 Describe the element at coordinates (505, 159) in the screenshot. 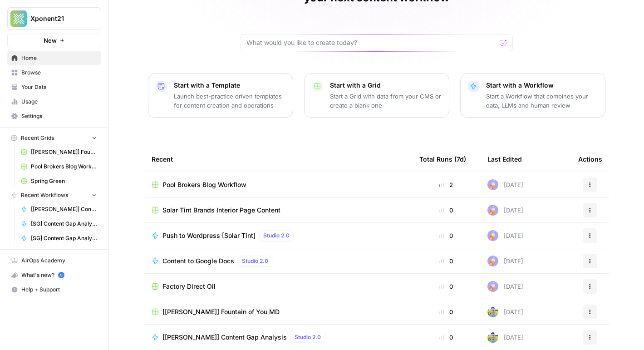

I see `div: Last Edited` at that location.